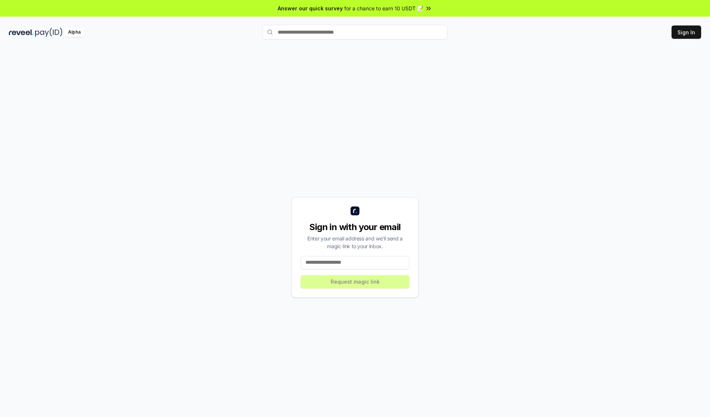  What do you see at coordinates (355, 211) in the screenshot?
I see `img: logo_small` at bounding box center [355, 211].